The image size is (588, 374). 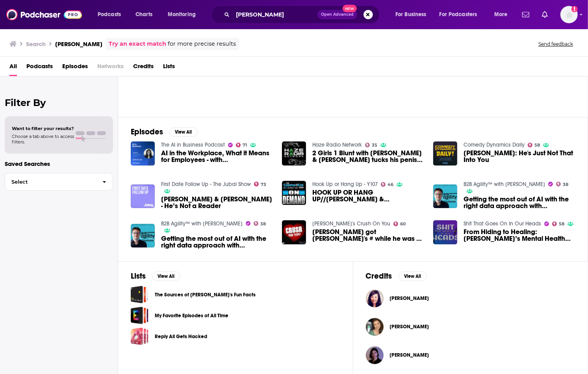 What do you see at coordinates (261, 184) in the screenshot?
I see `a: 73` at bounding box center [261, 184].